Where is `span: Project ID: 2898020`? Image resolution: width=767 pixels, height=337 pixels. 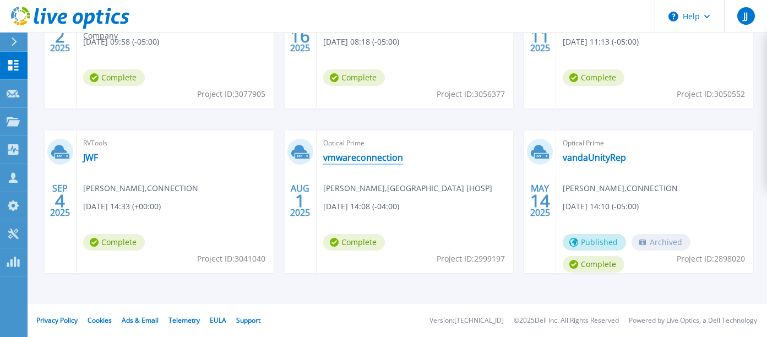
span: Project ID: 2898020 is located at coordinates (710, 259).